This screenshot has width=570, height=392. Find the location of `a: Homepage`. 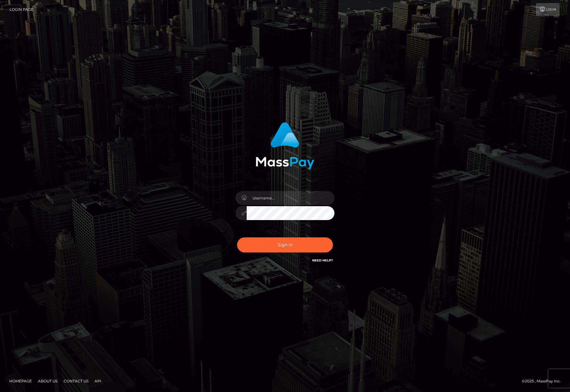

a: Homepage is located at coordinates (20, 381).